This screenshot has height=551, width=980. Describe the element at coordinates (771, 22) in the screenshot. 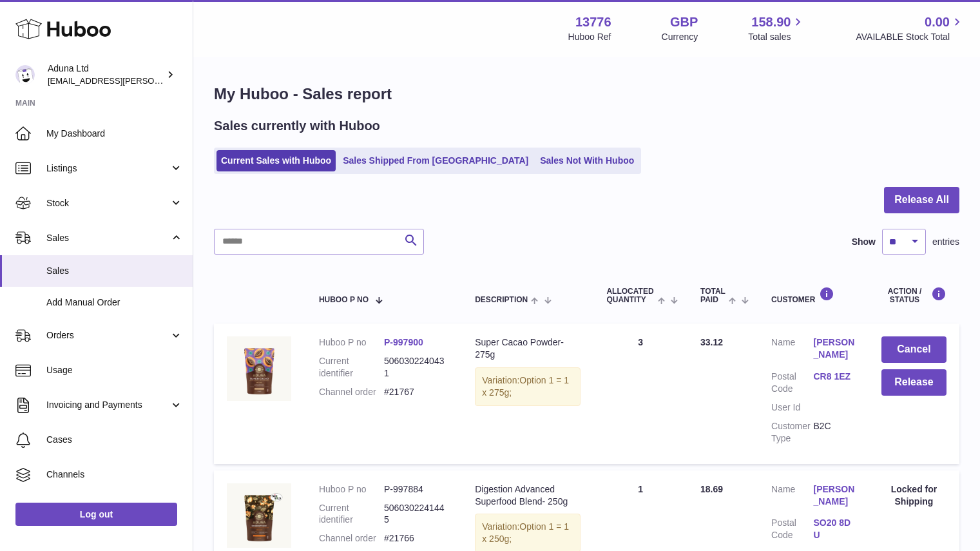

I see `span: 158.90` at that location.